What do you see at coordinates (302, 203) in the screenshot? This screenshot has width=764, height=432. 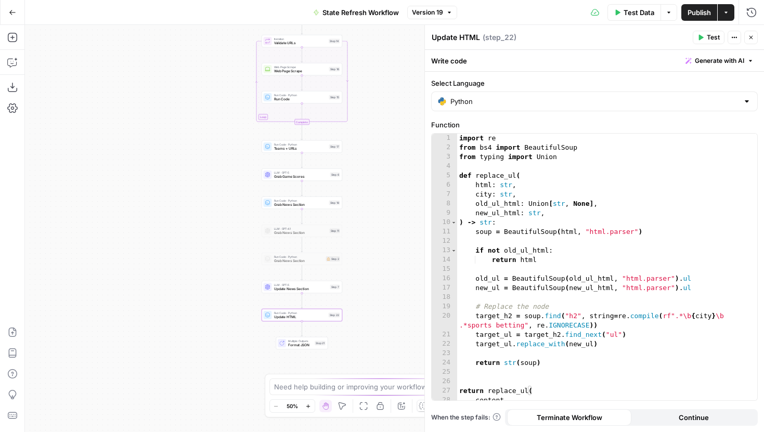 I see `div: Run Code · PythonGrab News SectionStep 18` at bounding box center [302, 203].